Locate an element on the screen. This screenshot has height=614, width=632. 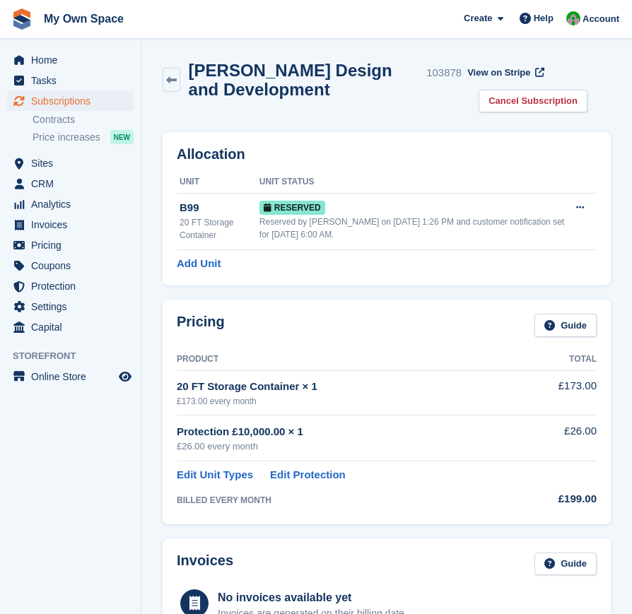
span: View on Stripe is located at coordinates (498, 73).